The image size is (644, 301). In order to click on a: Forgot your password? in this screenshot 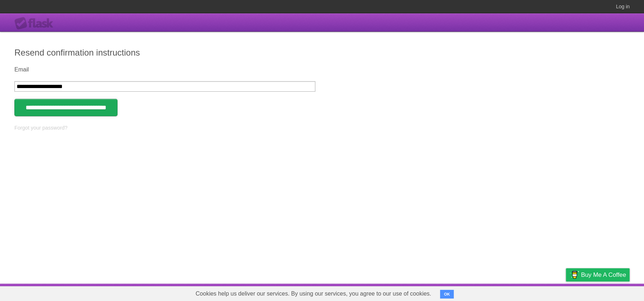, I will do `click(41, 127)`.